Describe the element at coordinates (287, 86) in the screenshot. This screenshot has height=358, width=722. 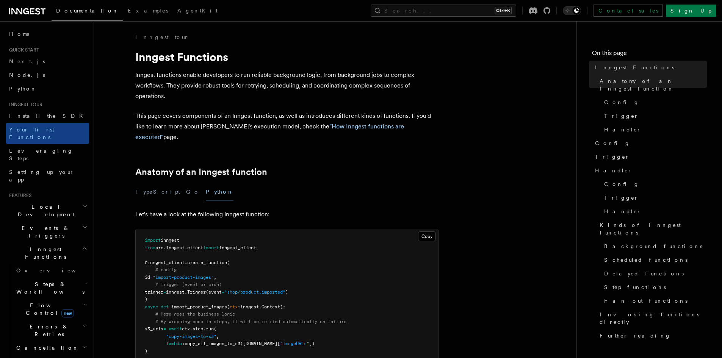
I see `p: Inngest functions enable developers to run reliable background logic, from background jobs to com...` at that location.